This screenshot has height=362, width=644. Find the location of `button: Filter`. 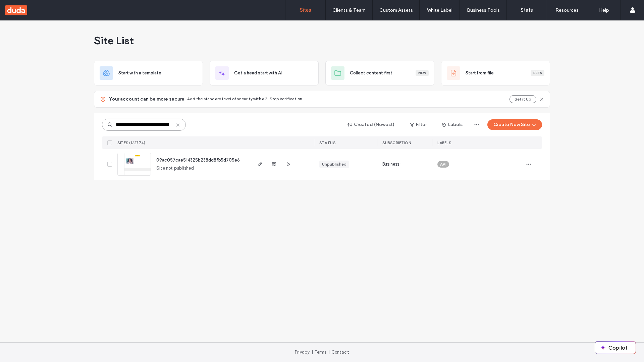

button: Filter is located at coordinates (418, 125).